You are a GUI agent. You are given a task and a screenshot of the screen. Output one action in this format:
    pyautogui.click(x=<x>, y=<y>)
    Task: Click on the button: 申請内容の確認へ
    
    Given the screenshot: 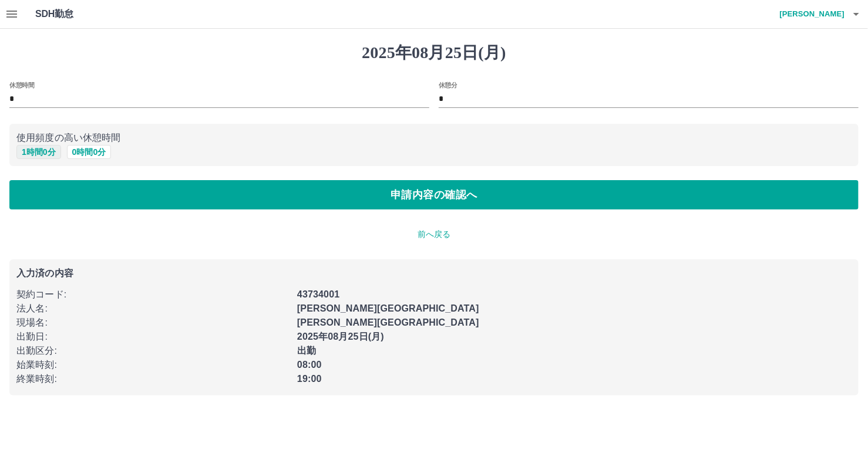 What is the action you would take?
    pyautogui.click(x=434, y=195)
    